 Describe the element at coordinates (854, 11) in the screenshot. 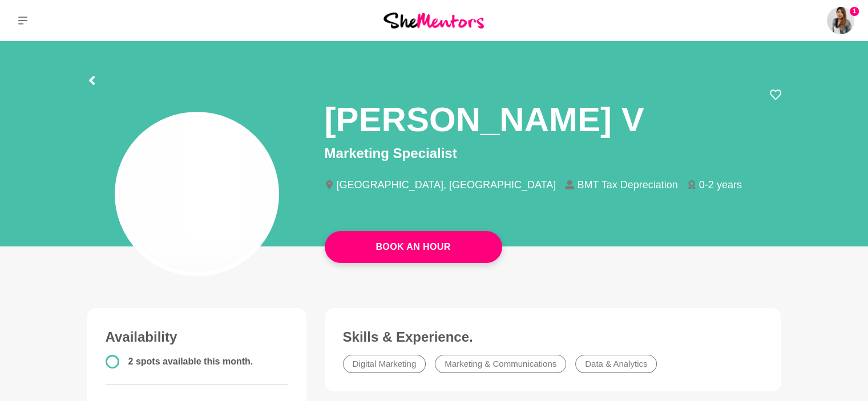

I see `span: 1` at that location.